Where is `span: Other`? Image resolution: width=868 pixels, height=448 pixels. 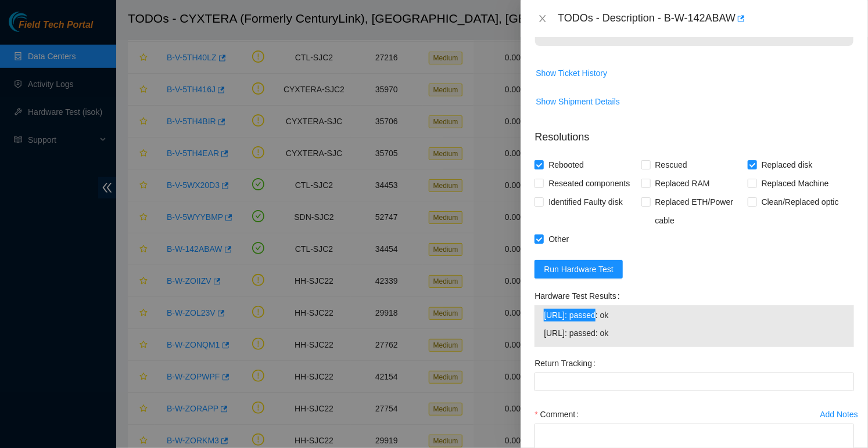
span: Other is located at coordinates (558, 239).